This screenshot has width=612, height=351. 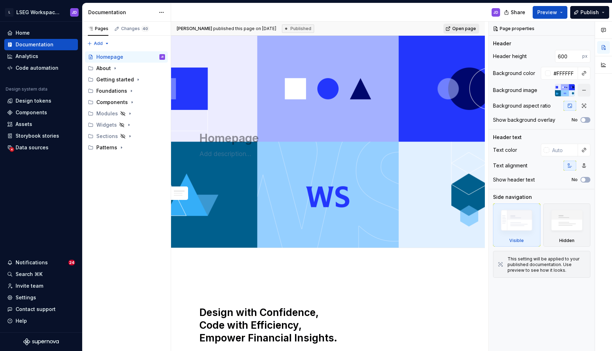 What do you see at coordinates (32, 263) in the screenshot?
I see `div: Notifications` at bounding box center [32, 263].